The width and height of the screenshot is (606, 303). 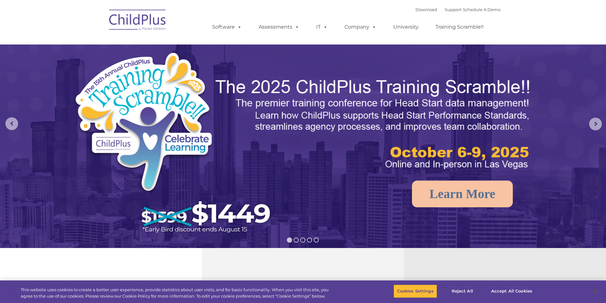 I want to click on a: Learn More, so click(x=463, y=194).